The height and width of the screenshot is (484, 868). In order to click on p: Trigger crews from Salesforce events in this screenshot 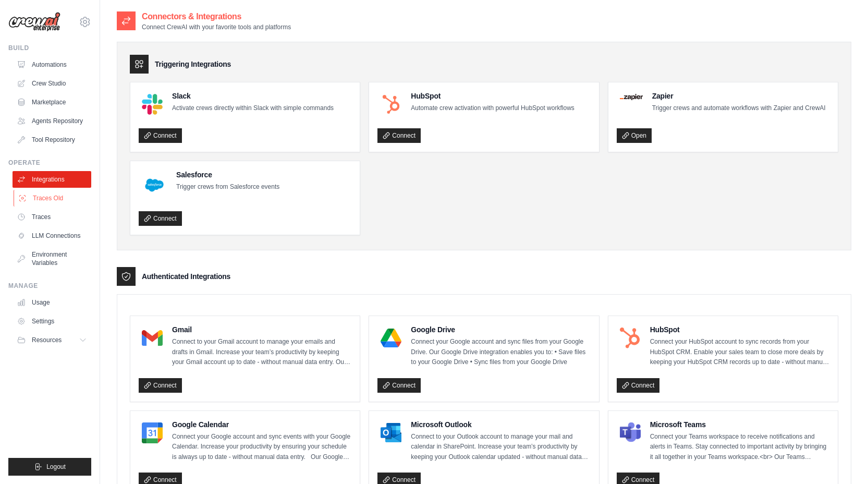, I will do `click(228, 187)`.